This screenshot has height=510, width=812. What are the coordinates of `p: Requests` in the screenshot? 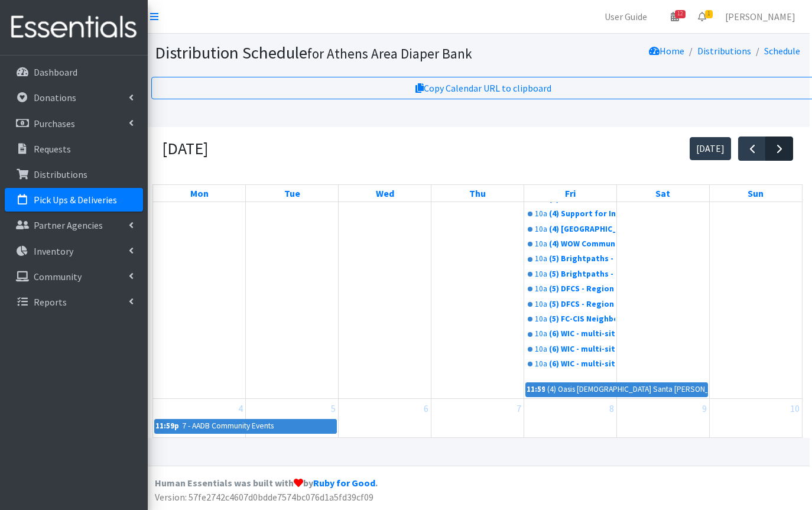 It's located at (52, 149).